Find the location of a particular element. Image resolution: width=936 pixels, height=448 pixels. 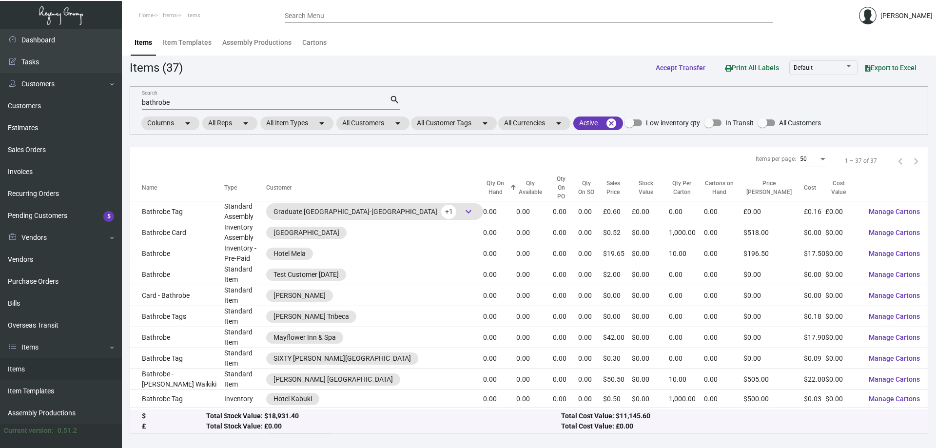

td: $22.00 is located at coordinates (814, 379).